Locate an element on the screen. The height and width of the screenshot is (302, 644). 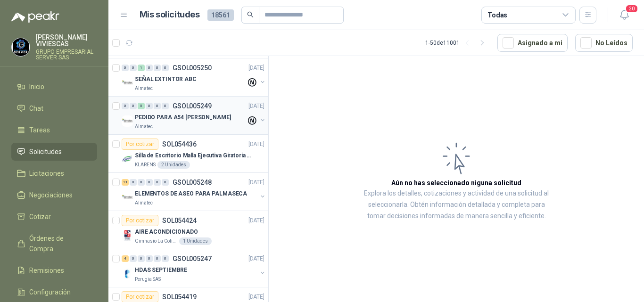
div: 5 is located at coordinates (141, 106).